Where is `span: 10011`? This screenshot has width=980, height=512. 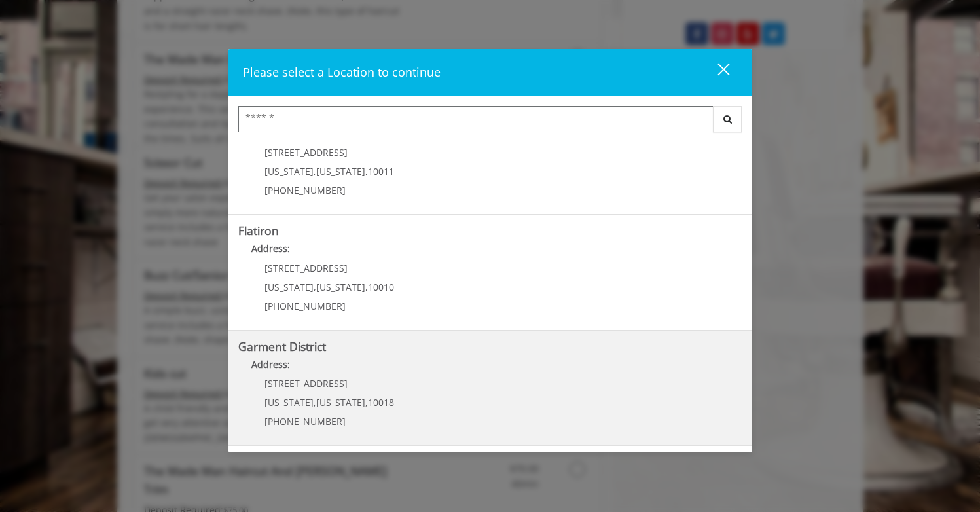 span: 10011 is located at coordinates (381, 171).